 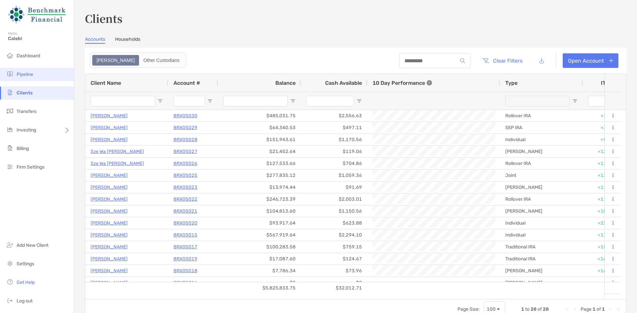 What do you see at coordinates (185, 247) in the screenshot?
I see `p: 8RX05017` at bounding box center [185, 247].